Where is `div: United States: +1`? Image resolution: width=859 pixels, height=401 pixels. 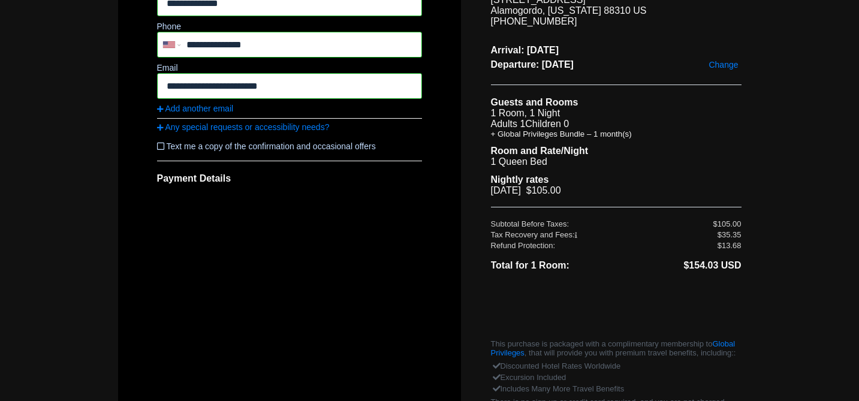 div: United States: +1 is located at coordinates (171, 44).